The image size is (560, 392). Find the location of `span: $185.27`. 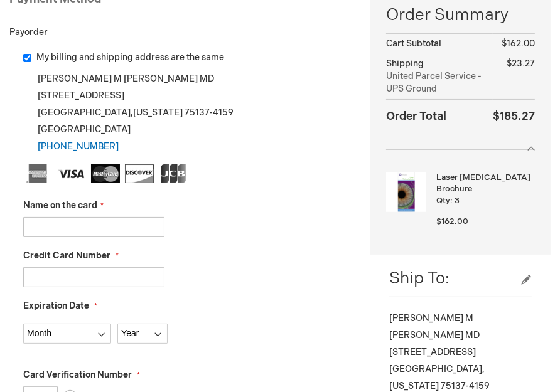

span: $185.27 is located at coordinates (513, 116).